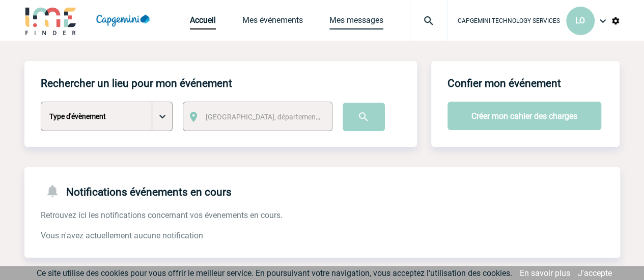  I want to click on h4: Confier mon événement, so click(503, 84).